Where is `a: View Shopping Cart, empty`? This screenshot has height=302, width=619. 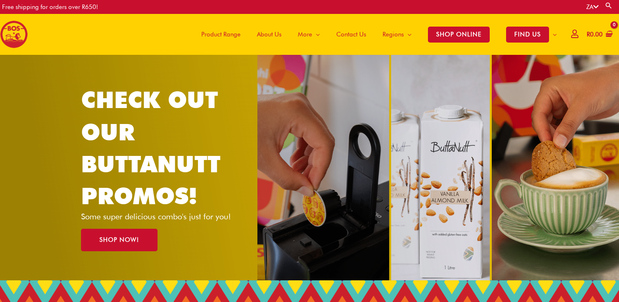
a: View Shopping Cart, empty is located at coordinates (599, 34).